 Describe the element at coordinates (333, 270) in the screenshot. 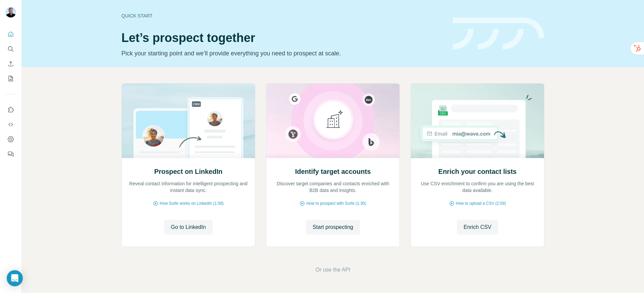

I see `button: Or use the API` at that location.